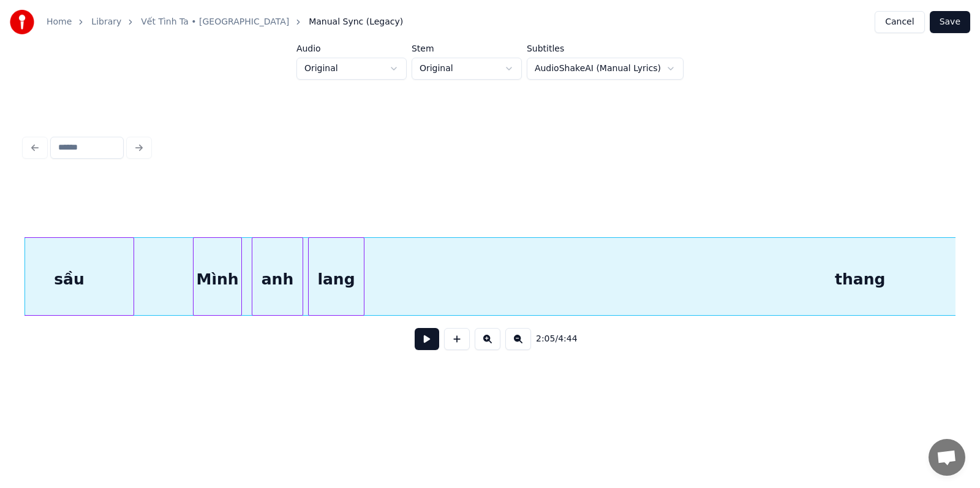 The width and height of the screenshot is (980, 488). Describe the element at coordinates (22, 22) in the screenshot. I see `img: youka` at that location.